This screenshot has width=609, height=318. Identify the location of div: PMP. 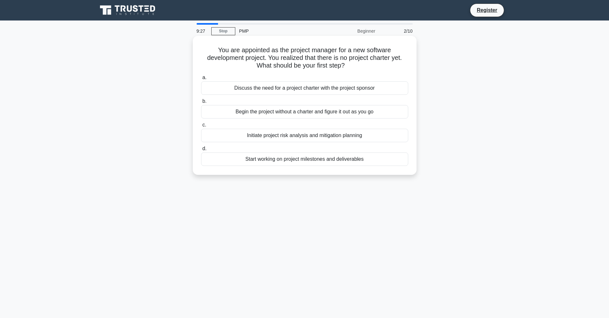
(279, 31).